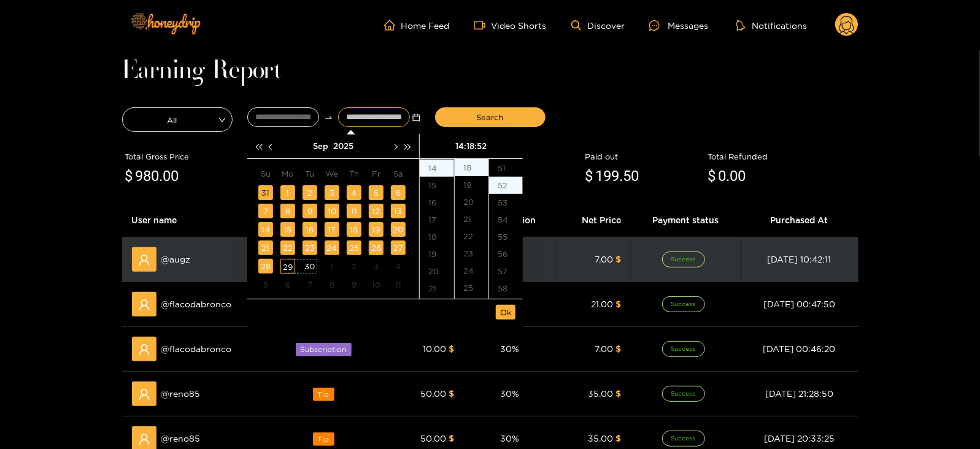 The width and height of the screenshot is (980, 449). What do you see at coordinates (332, 174) in the screenshot?
I see `th: We` at bounding box center [332, 174].